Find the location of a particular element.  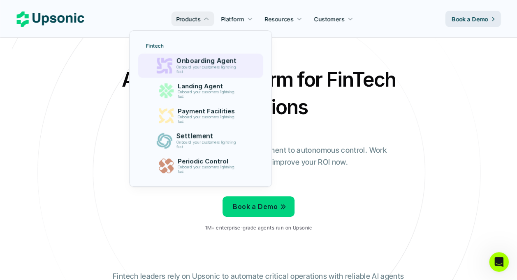

p: Periodic Control is located at coordinates (208, 162).